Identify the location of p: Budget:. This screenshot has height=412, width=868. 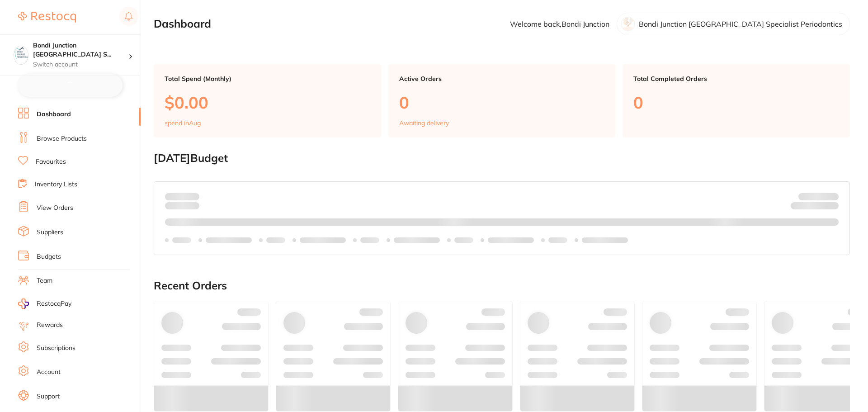
(818, 196).